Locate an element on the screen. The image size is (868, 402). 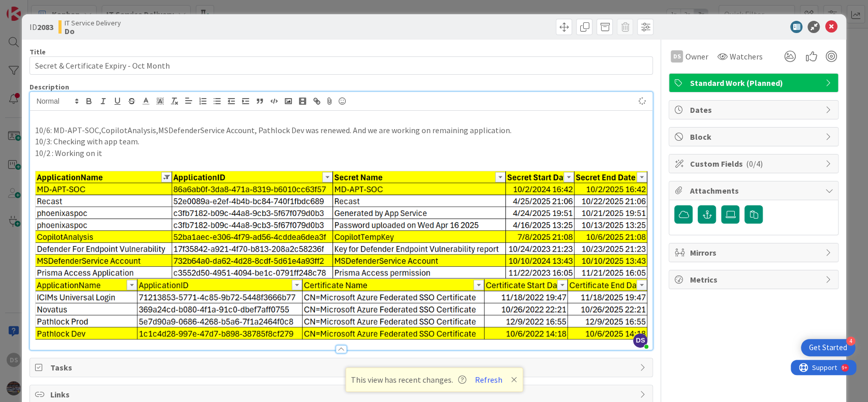
span: Tasks is located at coordinates (342, 368).